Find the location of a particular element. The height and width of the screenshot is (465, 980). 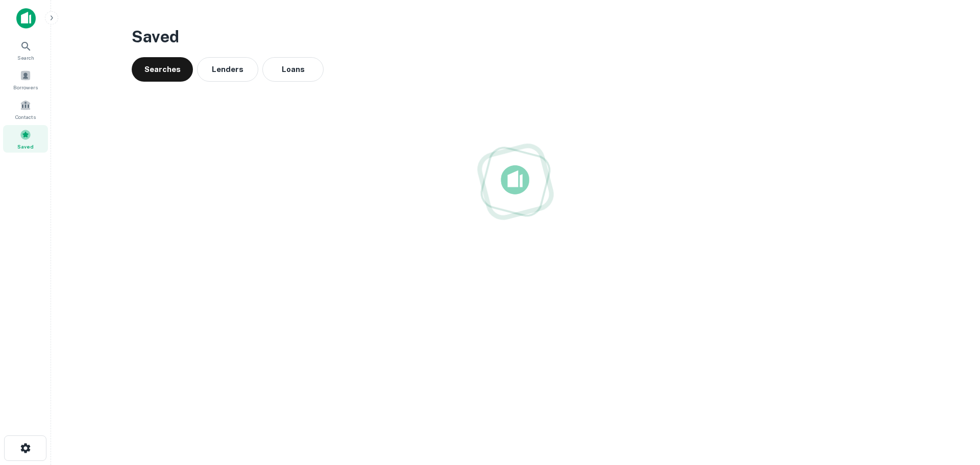

a: Search is located at coordinates (25, 50).